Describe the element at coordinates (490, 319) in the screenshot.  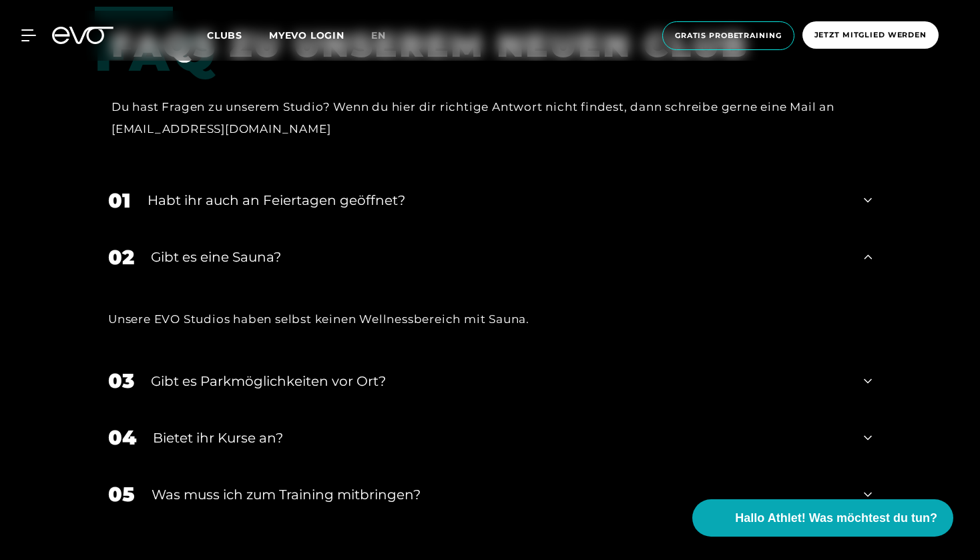
I see `div: Unsere EVO Studios haben selbst keinen Wellnessbereich mit Sauna.` at that location.